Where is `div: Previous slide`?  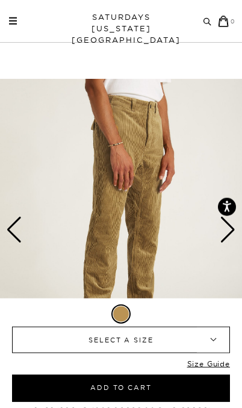 div: Previous slide is located at coordinates (14, 230).